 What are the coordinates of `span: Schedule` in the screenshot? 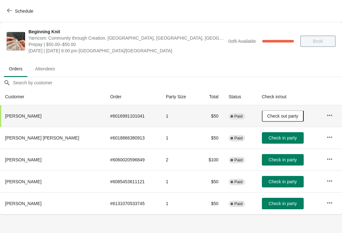 It's located at (24, 11).